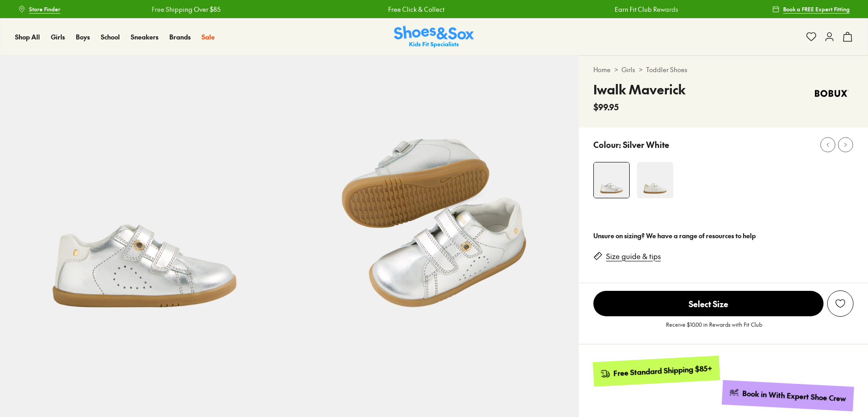 The height and width of the screenshot is (417, 868). Describe the element at coordinates (144, 37) in the screenshot. I see `span: Sneakers` at that location.